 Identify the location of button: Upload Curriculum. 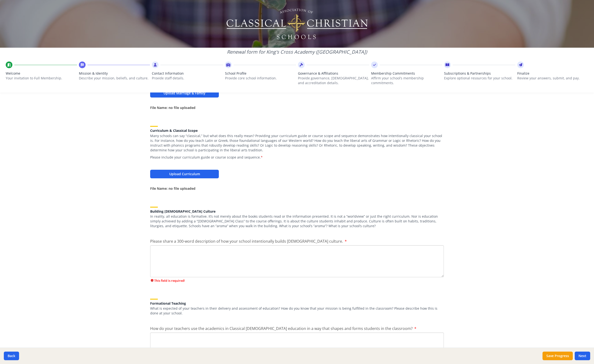
(184, 174).